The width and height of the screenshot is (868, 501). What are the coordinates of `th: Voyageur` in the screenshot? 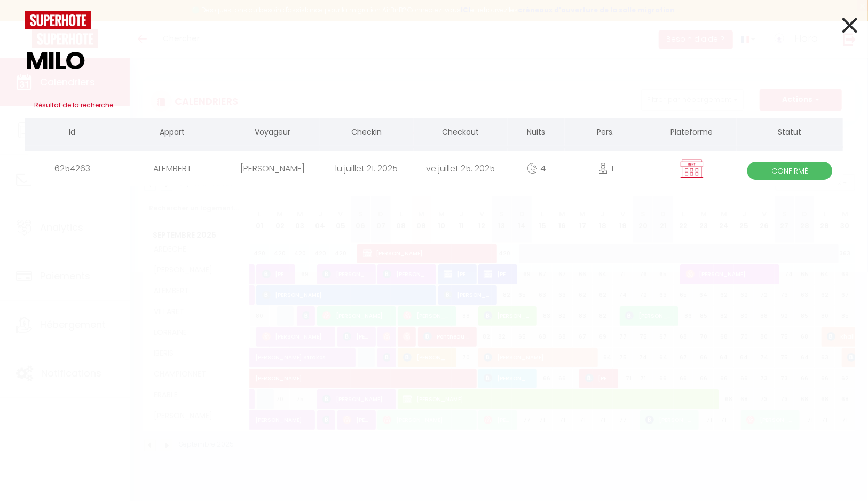 It's located at (272, 133).